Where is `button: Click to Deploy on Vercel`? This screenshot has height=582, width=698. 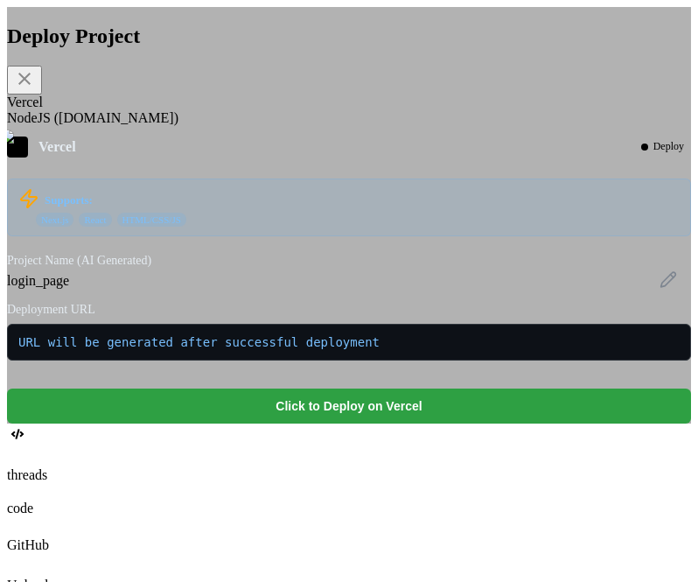
button: Click to Deploy on Vercel is located at coordinates (349, 406).